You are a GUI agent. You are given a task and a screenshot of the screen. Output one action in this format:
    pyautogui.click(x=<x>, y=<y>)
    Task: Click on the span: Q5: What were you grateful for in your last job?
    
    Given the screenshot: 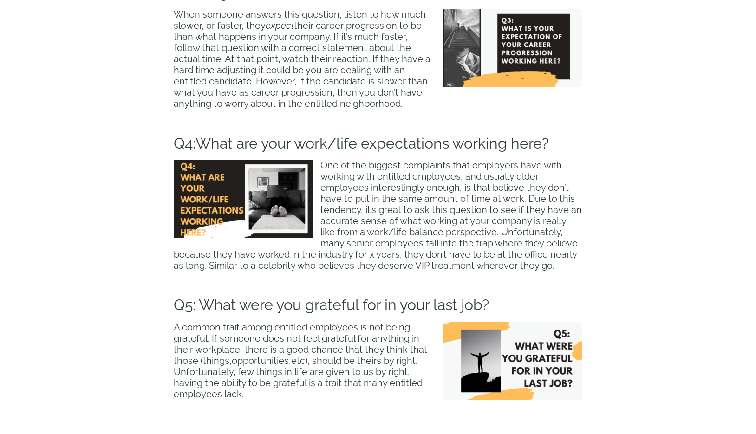 What is the action you would take?
    pyautogui.click(x=331, y=304)
    